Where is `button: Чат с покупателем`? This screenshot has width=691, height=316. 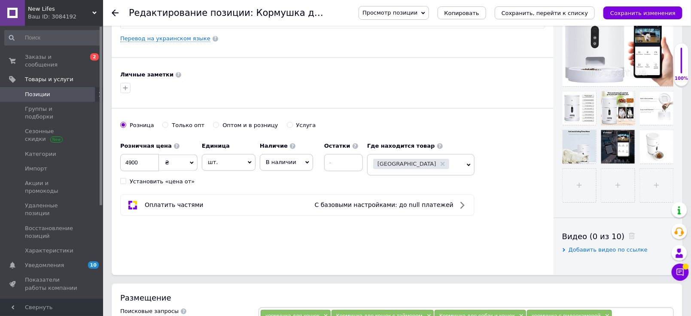 button: Чат с покупателем is located at coordinates (680, 272).